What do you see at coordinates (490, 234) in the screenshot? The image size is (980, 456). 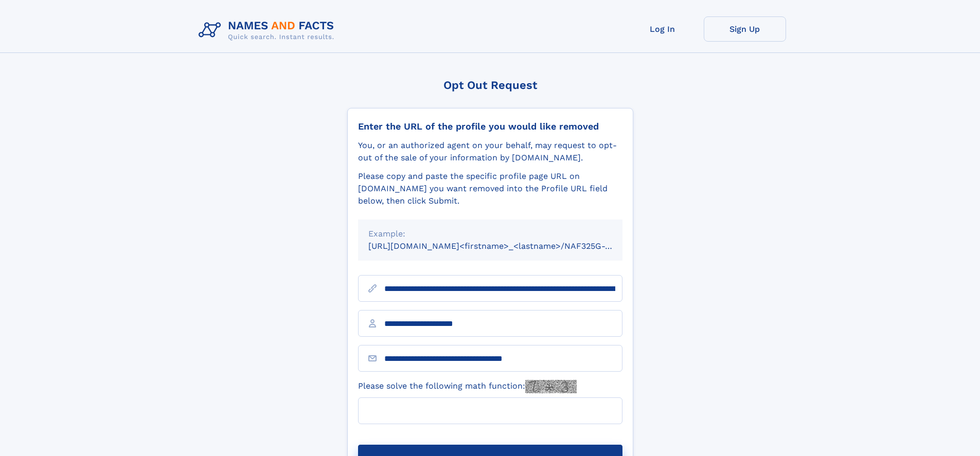 I see `div: Example:` at bounding box center [490, 234].